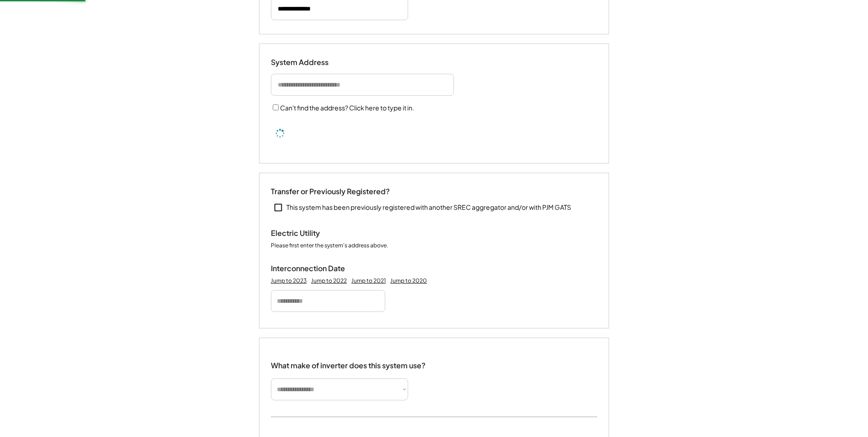 This screenshot has width=868, height=437. What do you see at coordinates (331, 191) in the screenshot?
I see `div: Transfer or Previously Registered?` at bounding box center [331, 191].